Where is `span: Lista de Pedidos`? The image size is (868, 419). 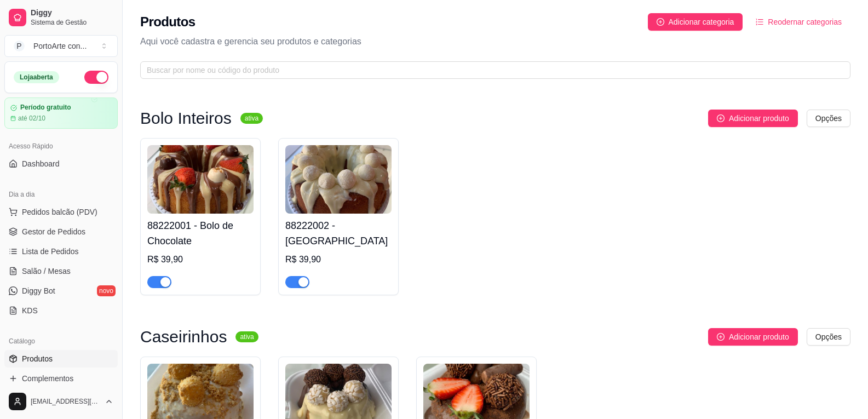
span: Lista de Pedidos is located at coordinates (50, 251).